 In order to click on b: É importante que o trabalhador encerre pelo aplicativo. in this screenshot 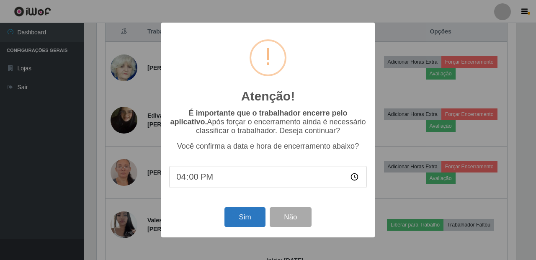, I will do `click(258, 117)`.